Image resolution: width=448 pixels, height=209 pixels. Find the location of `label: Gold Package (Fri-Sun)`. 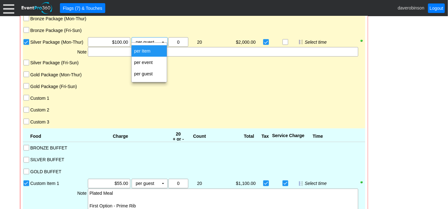

label: Gold Package (Fri-Sun) is located at coordinates (54, 87).